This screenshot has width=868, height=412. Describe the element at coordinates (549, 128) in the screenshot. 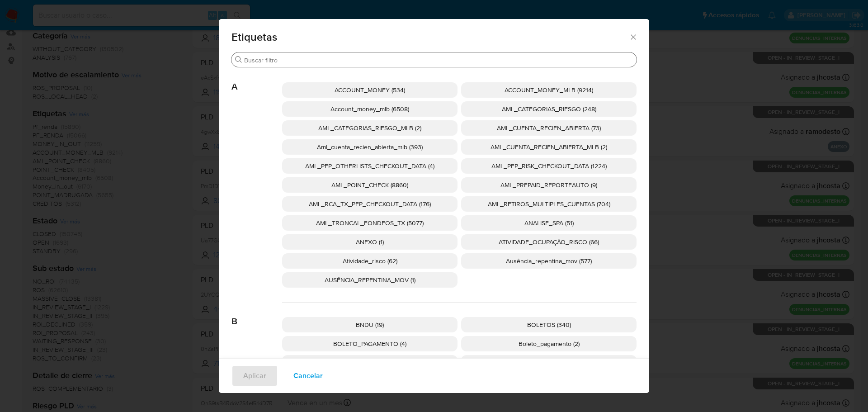

I see `div: AML_CUENTA_RECIEN_ABIERTA (73)` at that location.